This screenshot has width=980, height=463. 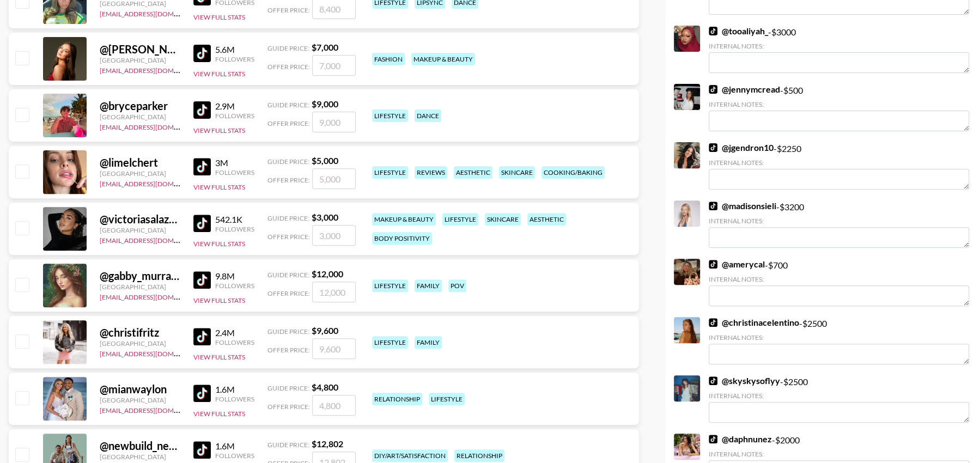 I want to click on div: @ christifritz, so click(x=140, y=333).